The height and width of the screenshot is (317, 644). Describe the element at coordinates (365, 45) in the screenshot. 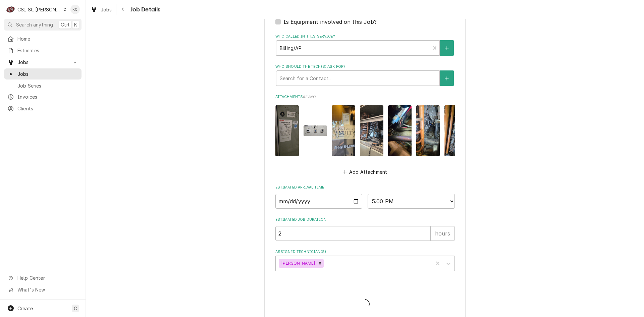

I see `div: Who called in this service?` at that location.